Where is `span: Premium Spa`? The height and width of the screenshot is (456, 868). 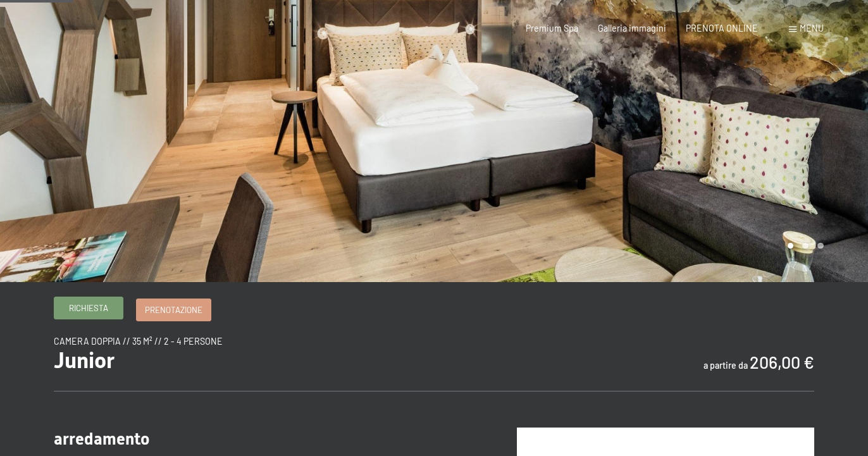
span: Premium Spa is located at coordinates (551, 28).